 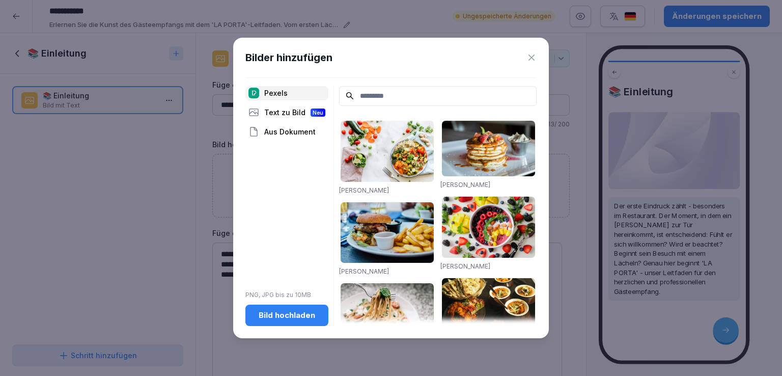 What do you see at coordinates (387, 151) in the screenshot?
I see `img: pexels-photo-1640777.jpeg` at bounding box center [387, 151].